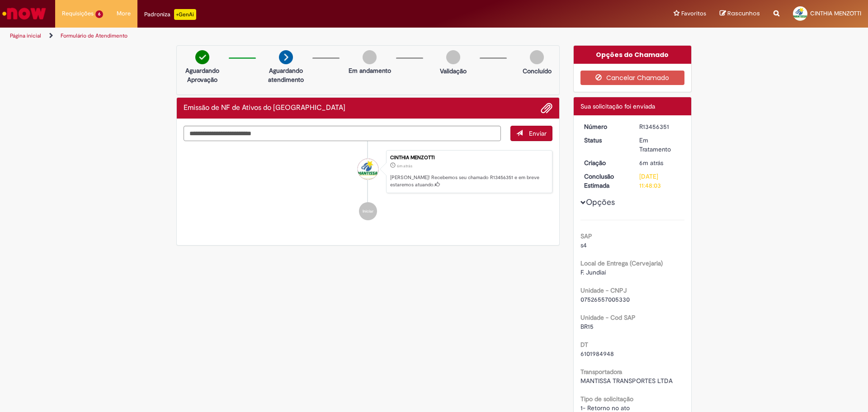 The image size is (868, 412). I want to click on b: Unidade - CNPJ, so click(604, 291).